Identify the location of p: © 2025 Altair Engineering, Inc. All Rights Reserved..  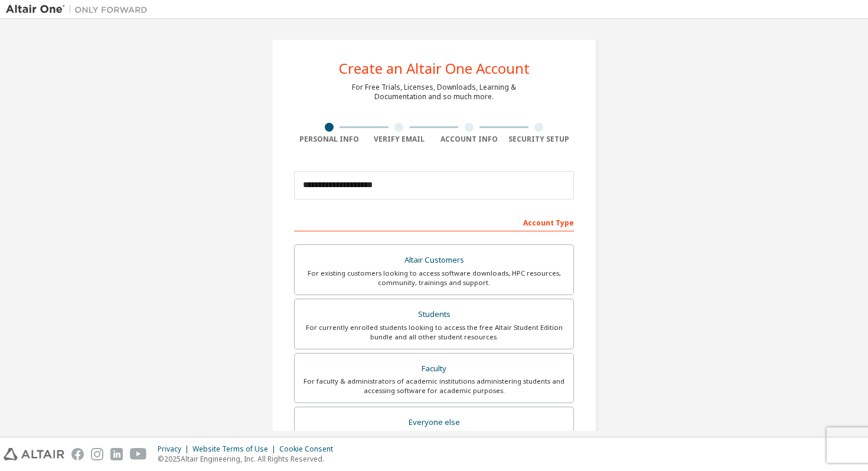
(249, 458).